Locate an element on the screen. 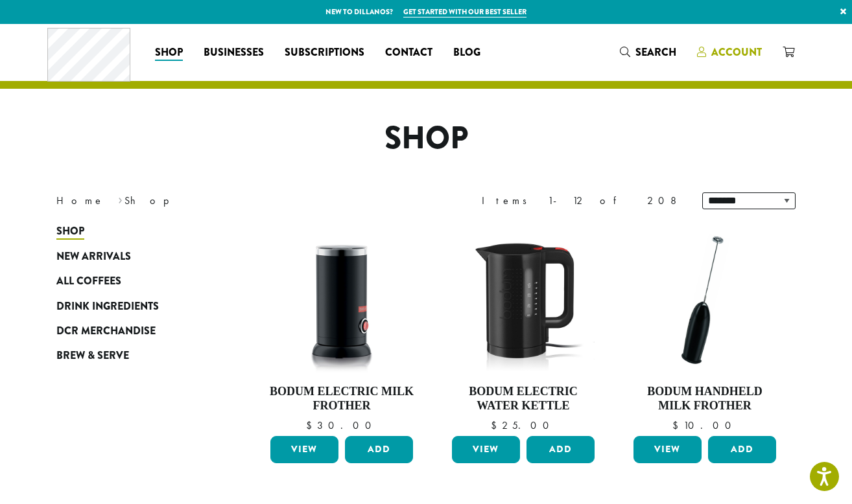  img: DP3954.01-002.png is located at coordinates (342, 300).